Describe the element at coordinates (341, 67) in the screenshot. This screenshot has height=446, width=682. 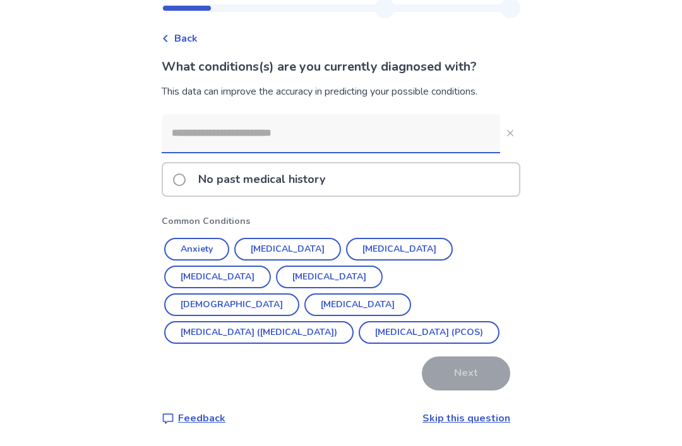
I see `p: What conditions(s) are you currently diagnosed with?` at that location.